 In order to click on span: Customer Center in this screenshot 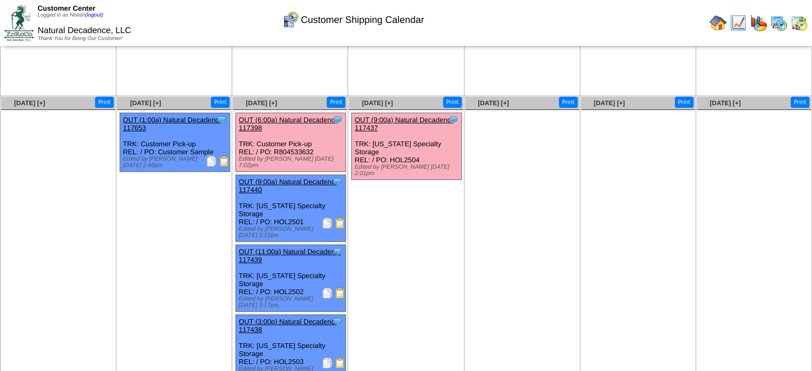, I will do `click(66, 8)`.